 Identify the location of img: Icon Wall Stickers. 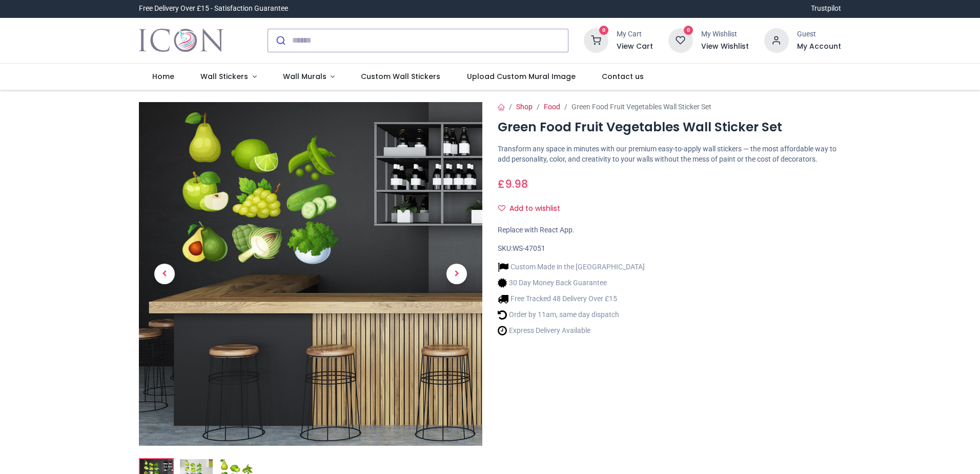
(181, 41).